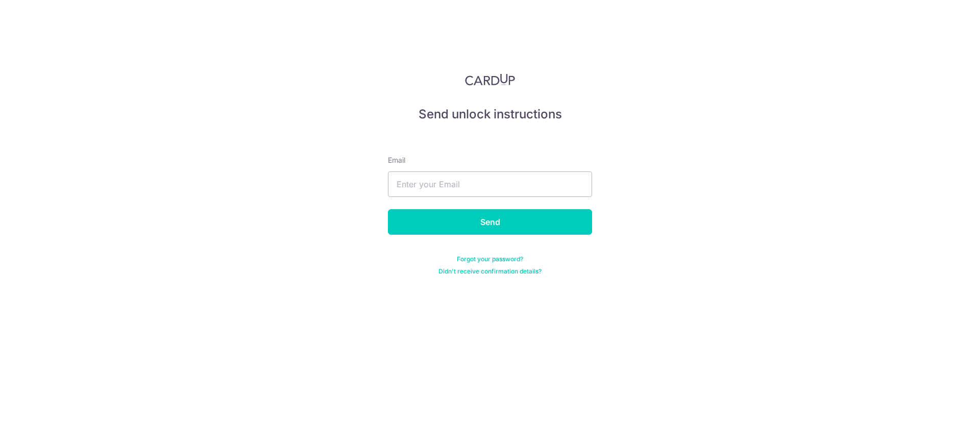  What do you see at coordinates (490, 184) in the screenshot?
I see `input: Enter your Email` at bounding box center [490, 184].